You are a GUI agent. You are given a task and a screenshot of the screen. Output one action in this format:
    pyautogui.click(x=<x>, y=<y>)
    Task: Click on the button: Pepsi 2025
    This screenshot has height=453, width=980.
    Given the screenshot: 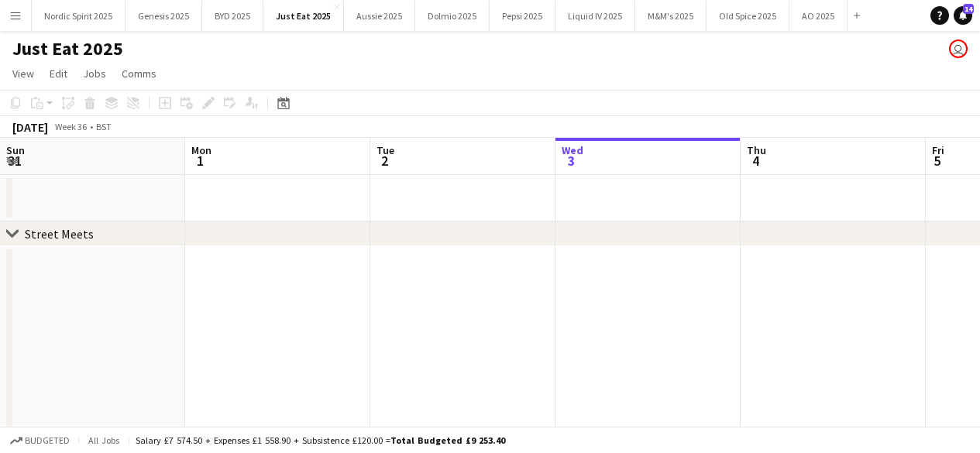 What is the action you would take?
    pyautogui.click(x=522, y=15)
    